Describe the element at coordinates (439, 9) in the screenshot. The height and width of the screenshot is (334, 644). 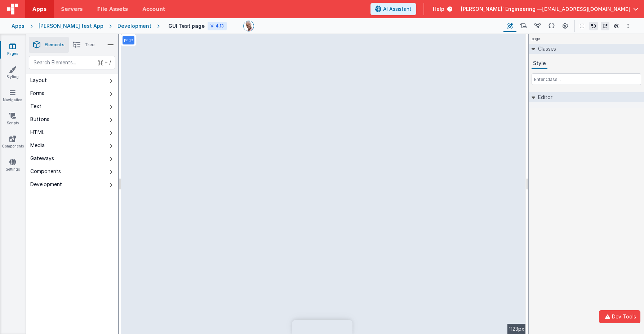
I see `span: Help` at that location.